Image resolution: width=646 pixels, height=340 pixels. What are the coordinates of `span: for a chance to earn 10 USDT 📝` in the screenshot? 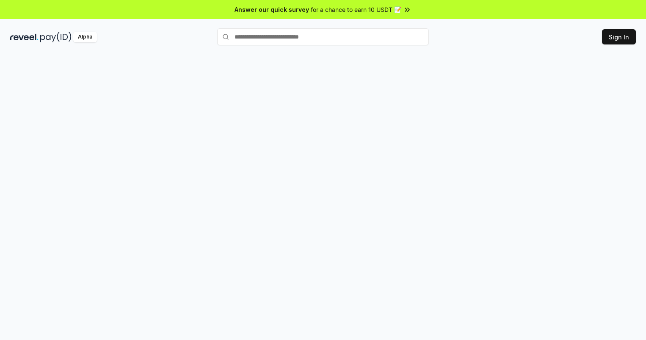 It's located at (356, 9).